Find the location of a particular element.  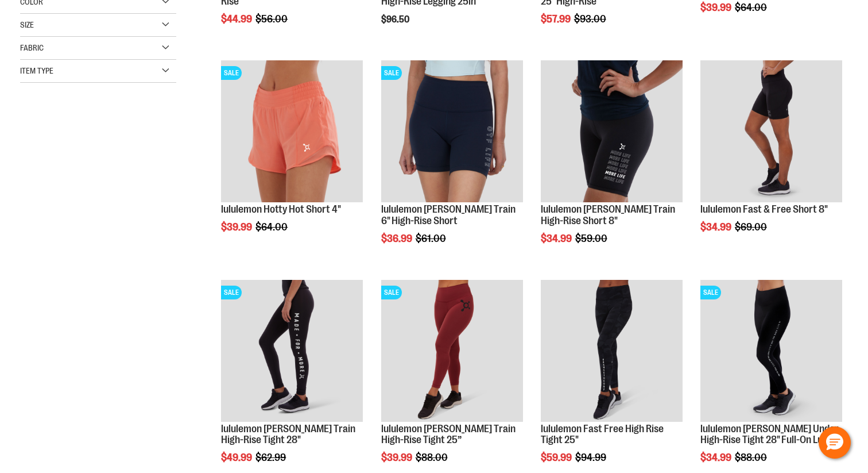

a: Product image for lululemon Wunder Train High-Rise Short 8" is located at coordinates (611, 132).